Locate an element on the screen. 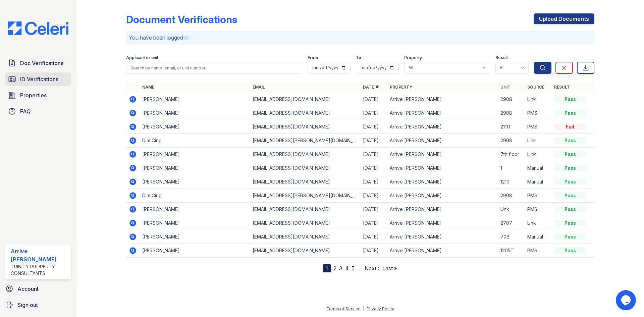  div: Document Verifications is located at coordinates (181, 19).